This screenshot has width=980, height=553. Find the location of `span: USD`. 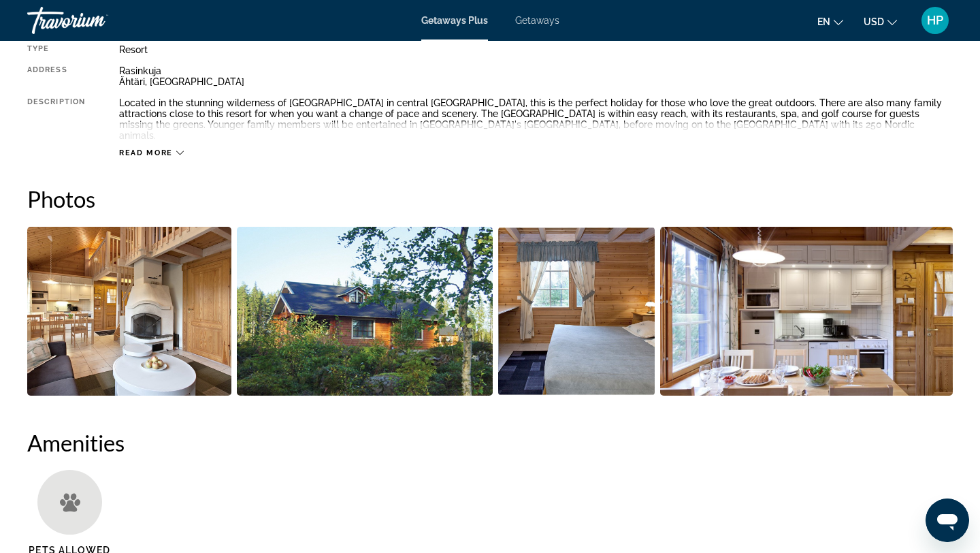

span: USD is located at coordinates (874, 22).